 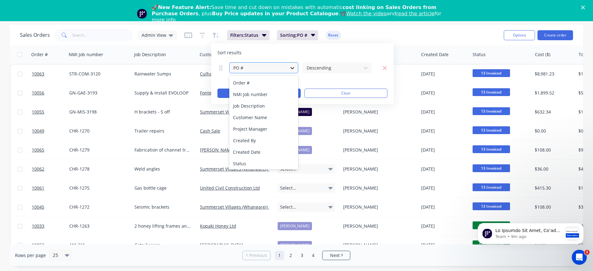 What do you see at coordinates (288, 188) in the screenshot?
I see `span: Select...` at bounding box center [288, 188].